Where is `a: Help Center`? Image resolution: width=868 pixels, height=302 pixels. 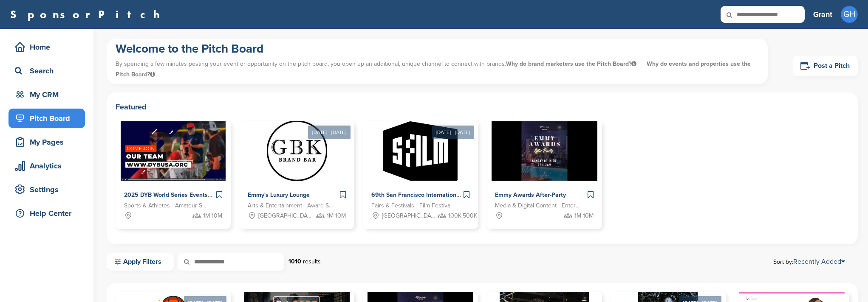
a: Help Center is located at coordinates (47, 214).